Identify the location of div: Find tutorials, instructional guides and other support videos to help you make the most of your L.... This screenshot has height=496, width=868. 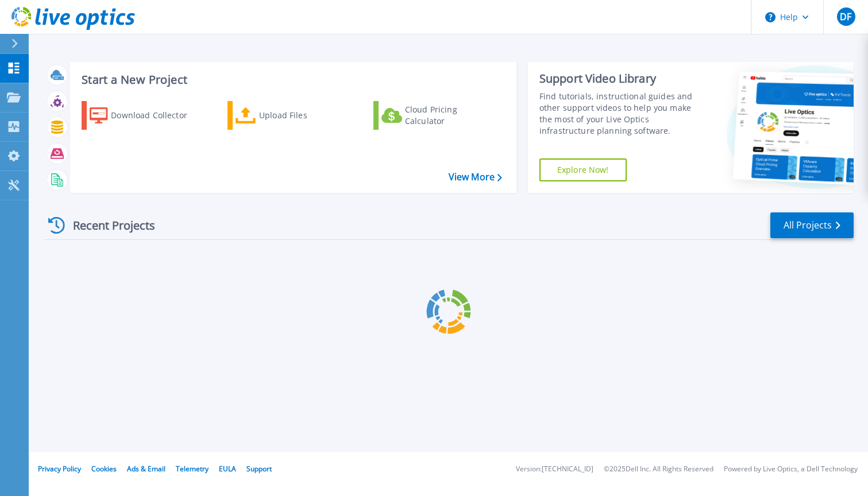
(621, 114).